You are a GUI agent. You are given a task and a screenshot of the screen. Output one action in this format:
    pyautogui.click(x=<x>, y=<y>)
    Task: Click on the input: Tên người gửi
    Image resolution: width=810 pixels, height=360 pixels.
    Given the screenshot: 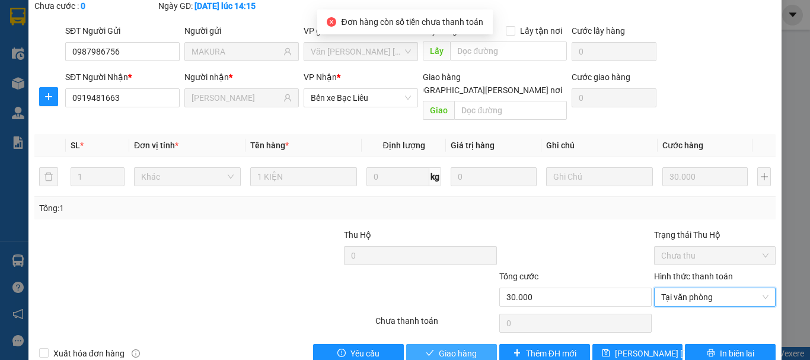 What is the action you would take?
    pyautogui.click(x=236, y=52)
    